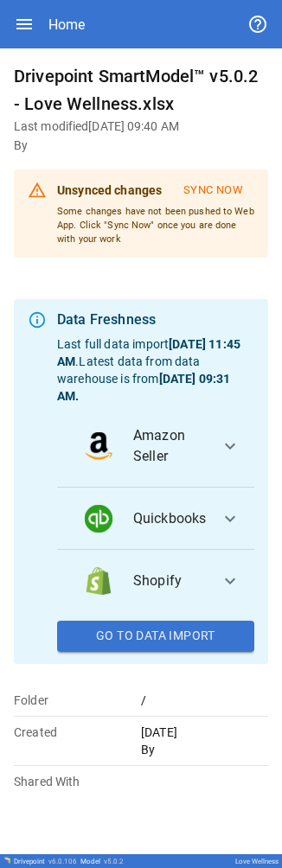 Image resolution: width=282 pixels, height=868 pixels. Describe the element at coordinates (63, 860) in the screenshot. I see `span: v 6.0.106` at that location.